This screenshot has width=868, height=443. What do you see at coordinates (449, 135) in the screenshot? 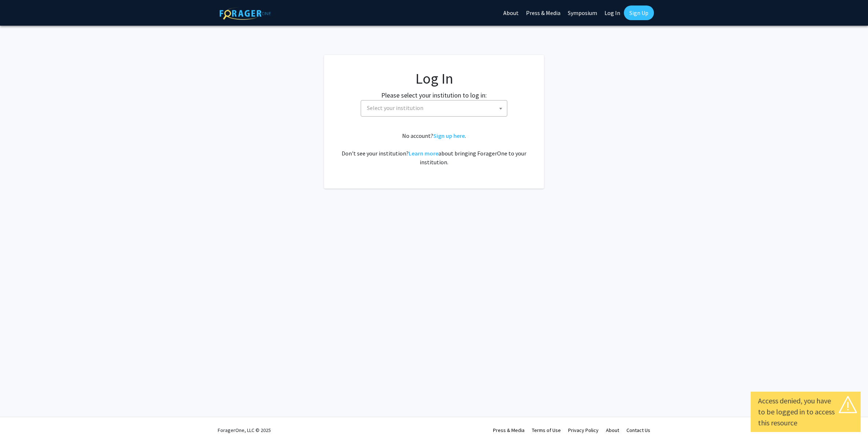
I see `a: Sign up here` at bounding box center [449, 135].